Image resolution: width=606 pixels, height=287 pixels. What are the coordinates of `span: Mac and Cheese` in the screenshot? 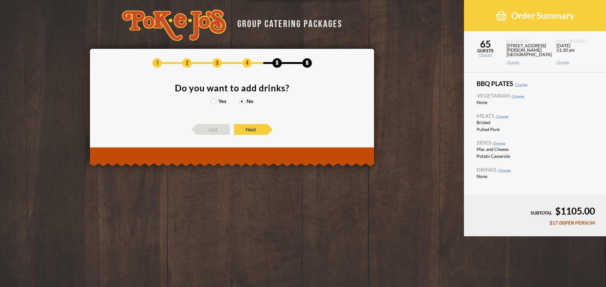 It's located at (504, 150).